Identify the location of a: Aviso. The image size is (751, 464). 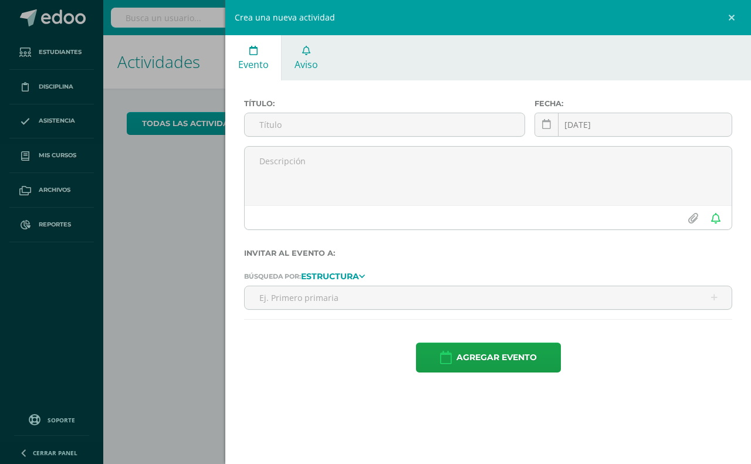
(306, 58).